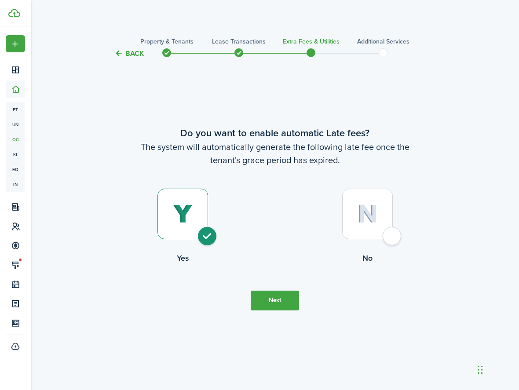  I want to click on span: in, so click(15, 184).